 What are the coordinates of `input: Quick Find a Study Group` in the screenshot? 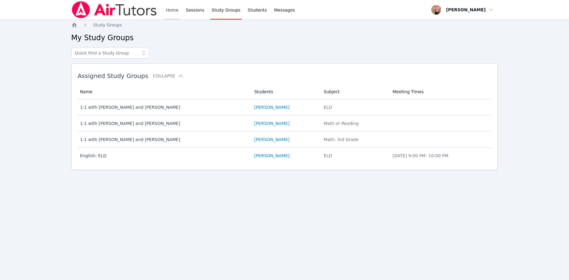 It's located at (110, 53).